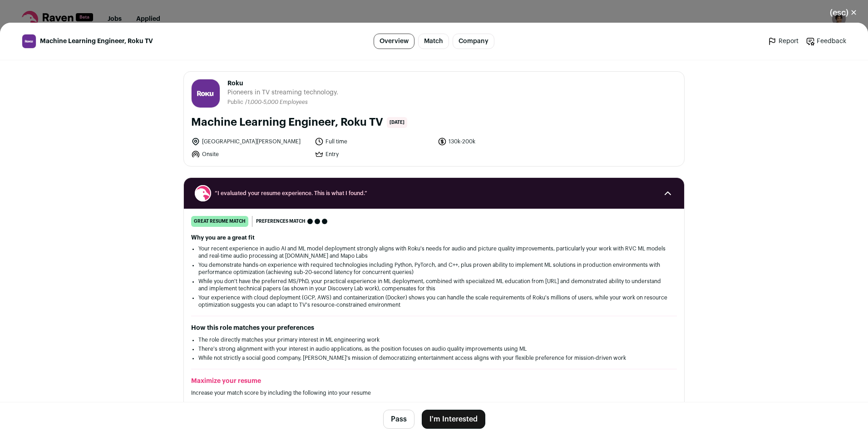  What do you see at coordinates (497, 141) in the screenshot?
I see `li: 130k-200k` at bounding box center [497, 141].